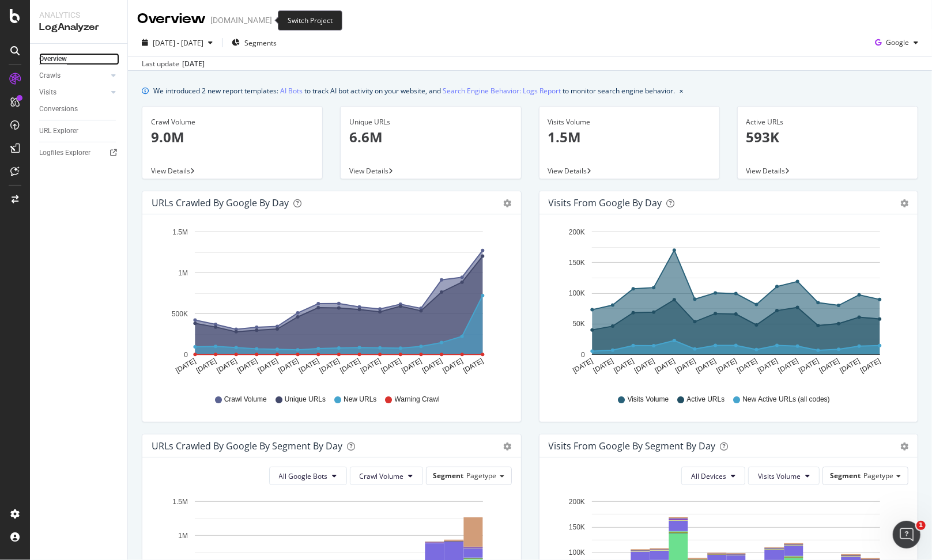 The width and height of the screenshot is (932, 560). Describe the element at coordinates (74, 75) in the screenshot. I see `a: Crawls` at that location.